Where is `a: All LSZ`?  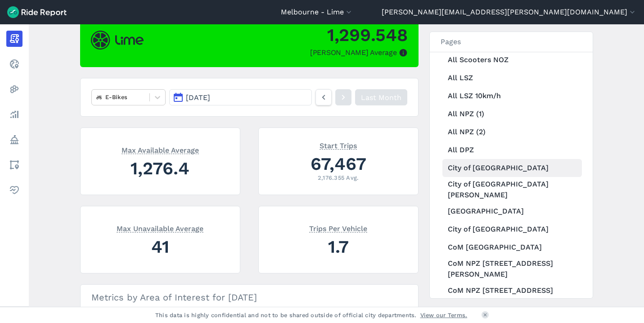
a: All LSZ is located at coordinates (512, 78).